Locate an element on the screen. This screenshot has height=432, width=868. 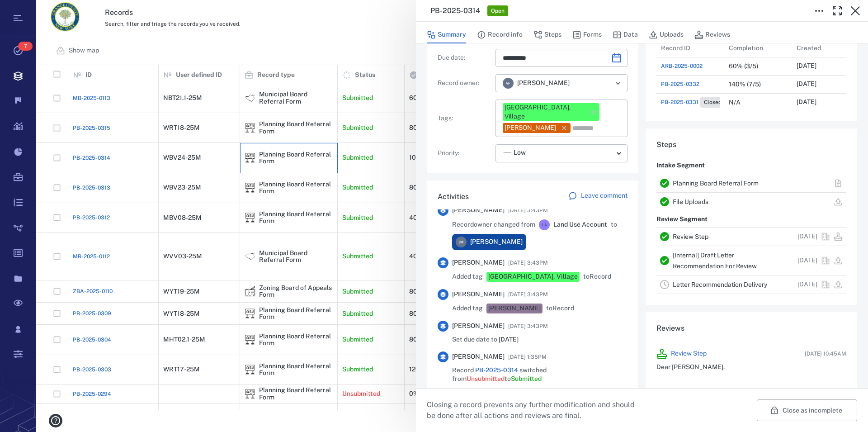
a: PB-2025-0314 is located at coordinates (496, 370).